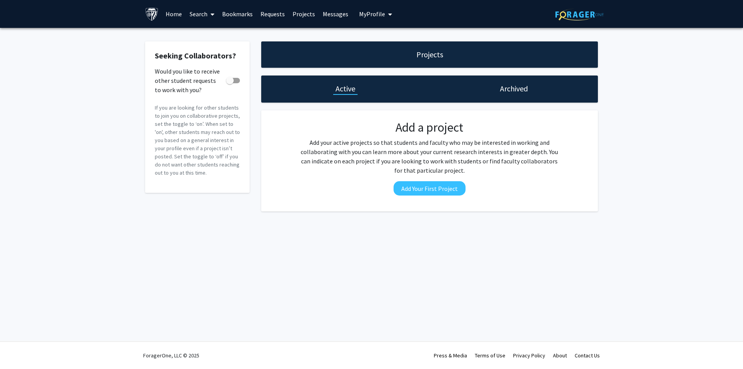 The width and height of the screenshot is (743, 369). What do you see at coordinates (429, 55) in the screenshot?
I see `h1: Projects` at bounding box center [429, 55].